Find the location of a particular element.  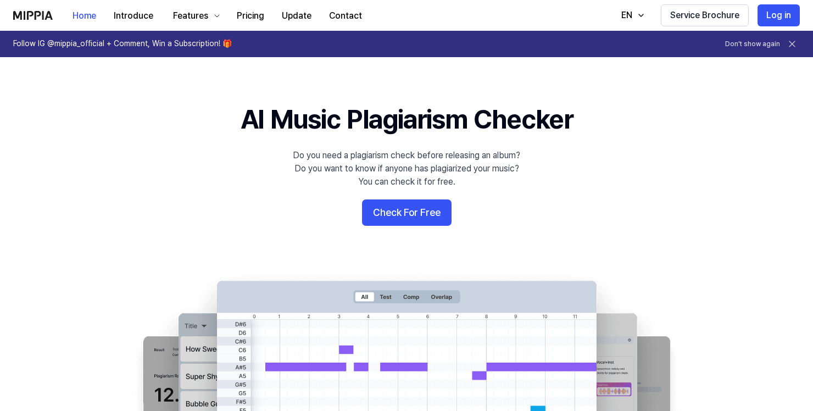

button: Home is located at coordinates (84, 16).